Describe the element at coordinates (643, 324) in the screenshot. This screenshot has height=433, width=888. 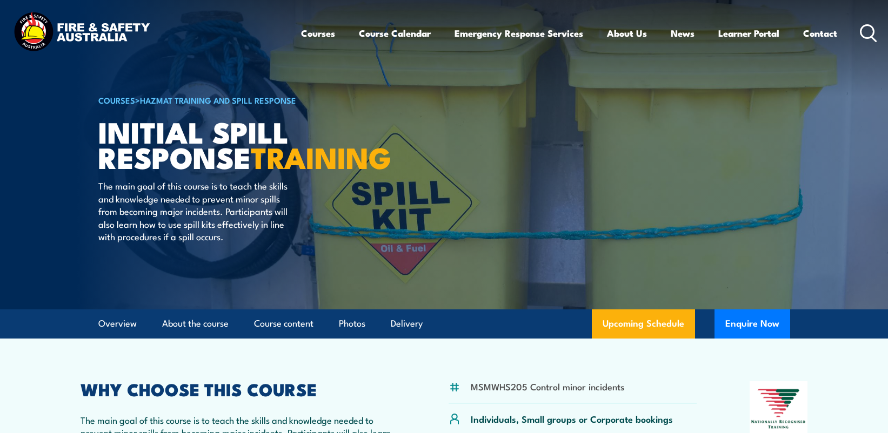
I see `a: Upcoming Schedule` at that location.